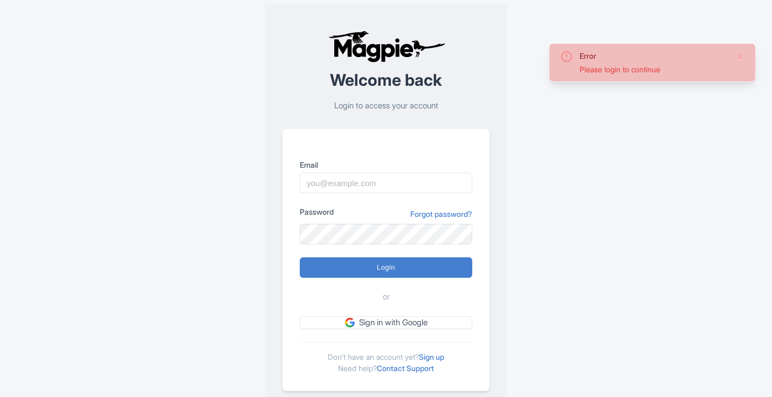 The image size is (772, 397). Describe the element at coordinates (386, 297) in the screenshot. I see `span: or` at that location.